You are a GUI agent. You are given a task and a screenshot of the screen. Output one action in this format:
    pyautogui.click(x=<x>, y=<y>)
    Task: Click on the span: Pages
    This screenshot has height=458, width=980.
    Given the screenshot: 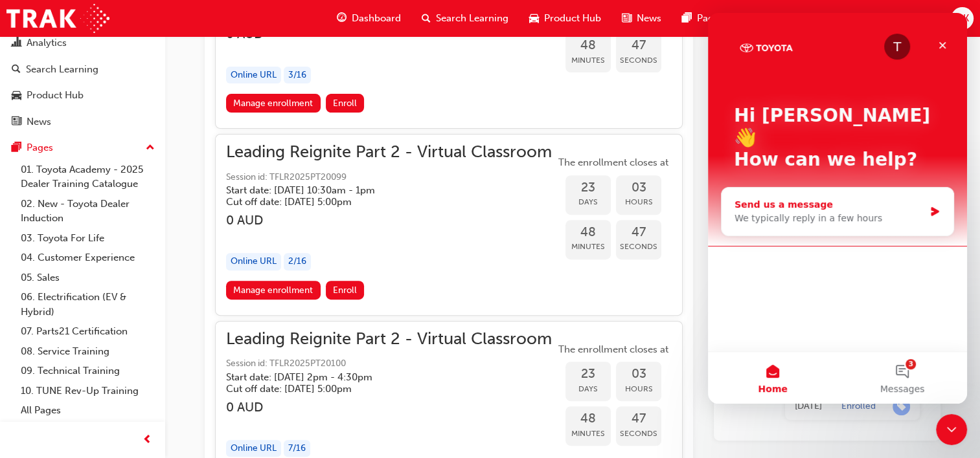 What is the action you would take?
    pyautogui.click(x=710, y=18)
    